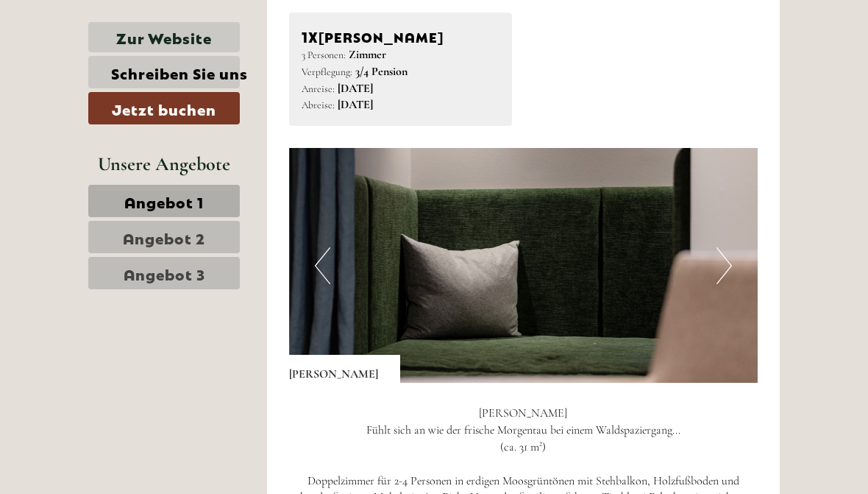 The image size is (868, 494). What do you see at coordinates (523, 265) in the screenshot?
I see `img: image` at bounding box center [523, 265].